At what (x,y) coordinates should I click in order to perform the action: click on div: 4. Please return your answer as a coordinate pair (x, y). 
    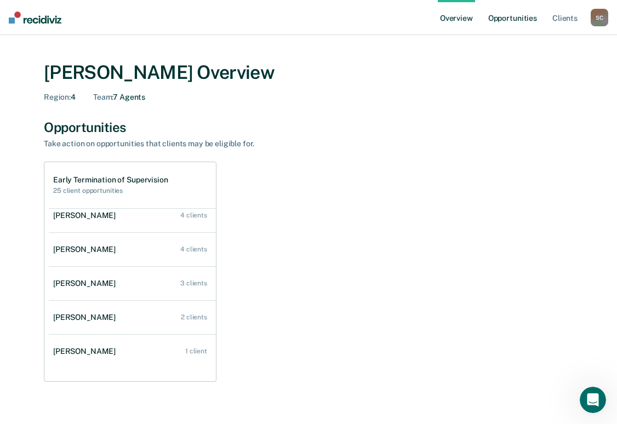
    Looking at the image, I should click on (60, 97).